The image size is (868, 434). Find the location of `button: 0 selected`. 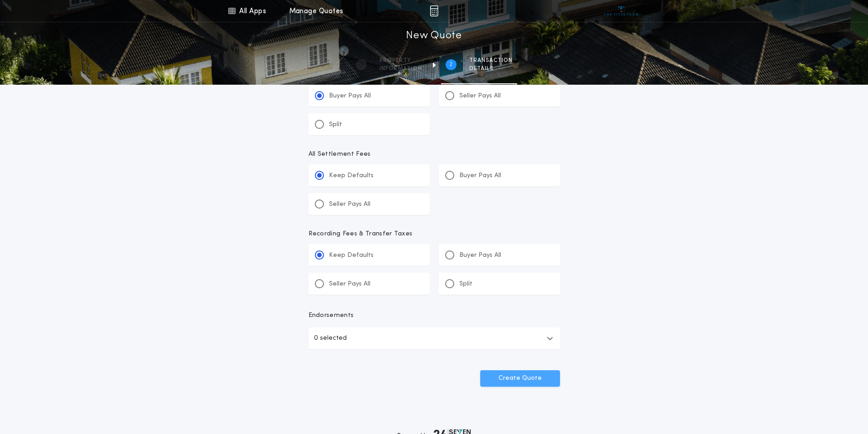

button: 0 selected is located at coordinates (434, 338).